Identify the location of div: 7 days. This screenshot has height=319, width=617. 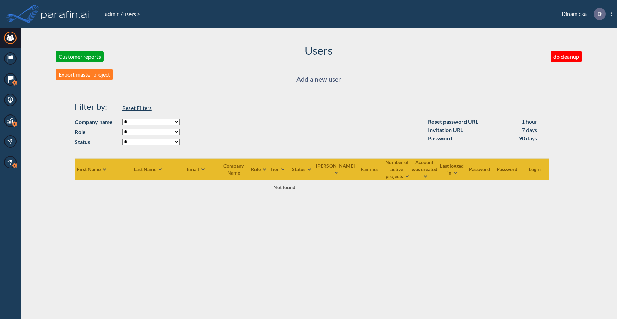
(530, 130).